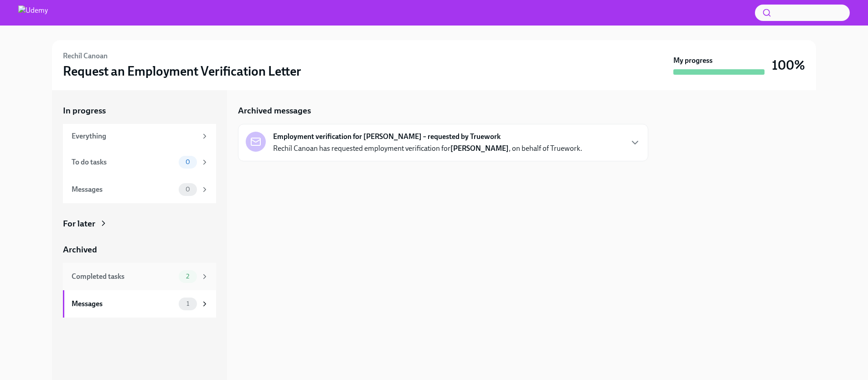 The image size is (868, 380). I want to click on span: 2, so click(187, 276).